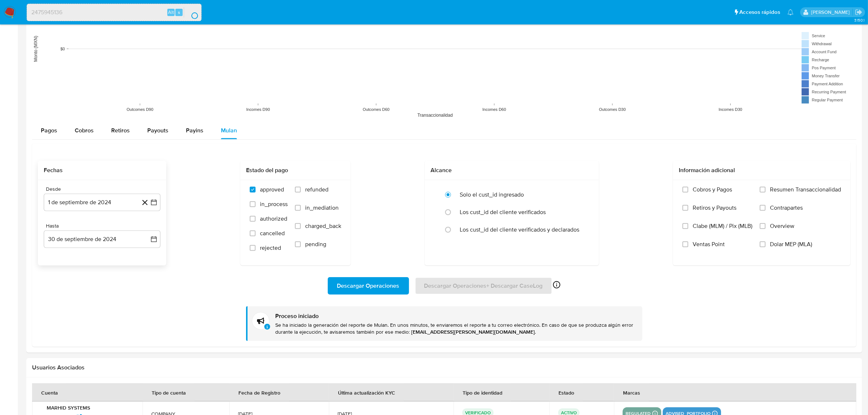 The image size is (868, 415). What do you see at coordinates (191, 12) in the screenshot?
I see `button: search-icon` at bounding box center [191, 12].